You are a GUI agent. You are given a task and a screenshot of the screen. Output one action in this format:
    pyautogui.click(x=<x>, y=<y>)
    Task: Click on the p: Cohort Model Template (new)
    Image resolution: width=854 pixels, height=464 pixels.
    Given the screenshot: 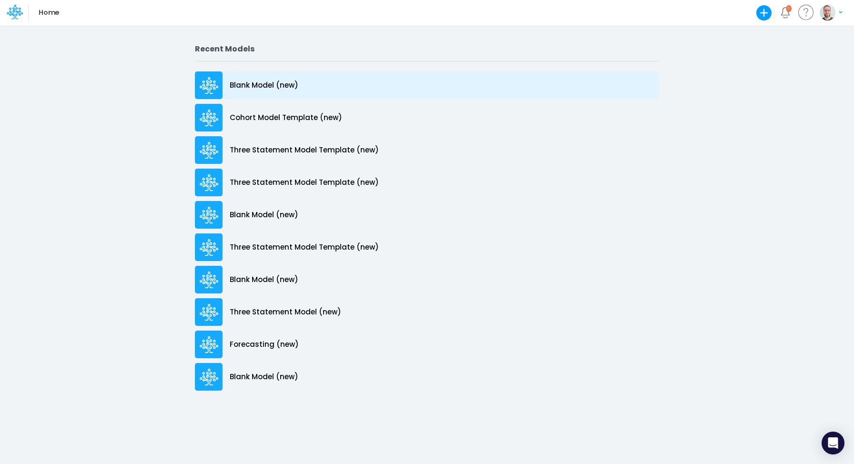 What is the action you would take?
    pyautogui.click(x=286, y=118)
    